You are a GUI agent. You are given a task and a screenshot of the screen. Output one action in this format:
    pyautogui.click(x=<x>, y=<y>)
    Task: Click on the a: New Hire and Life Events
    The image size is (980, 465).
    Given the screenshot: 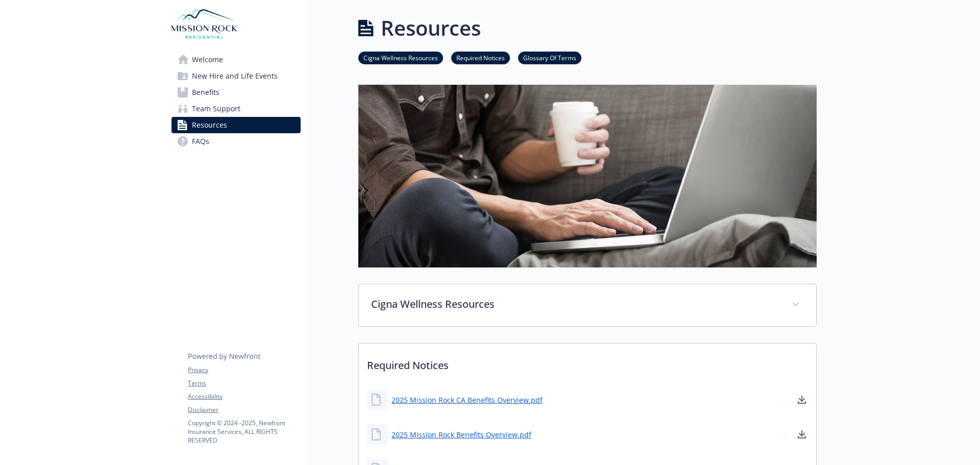 What is the action you would take?
    pyautogui.click(x=236, y=76)
    